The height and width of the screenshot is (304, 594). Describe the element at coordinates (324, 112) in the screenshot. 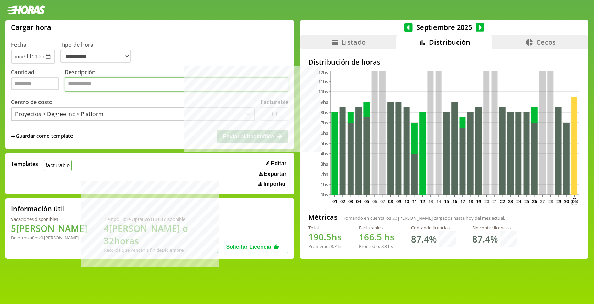

I see `tspan: 8hs` at that location.